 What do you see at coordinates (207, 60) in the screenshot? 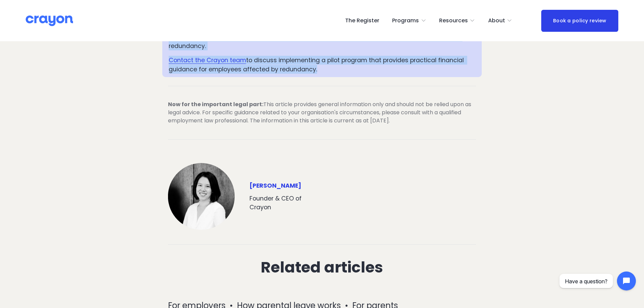
I see `a: Contact the Crayon team` at bounding box center [207, 60].